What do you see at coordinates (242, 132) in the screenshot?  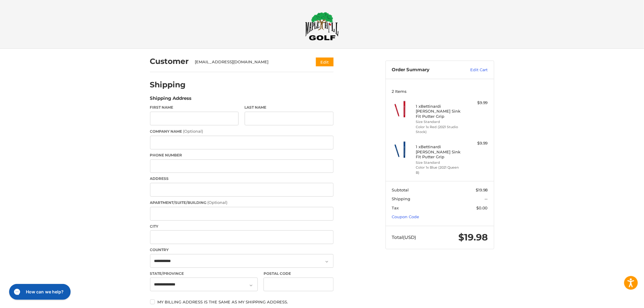 I see `label: Company Name` at bounding box center [242, 132].